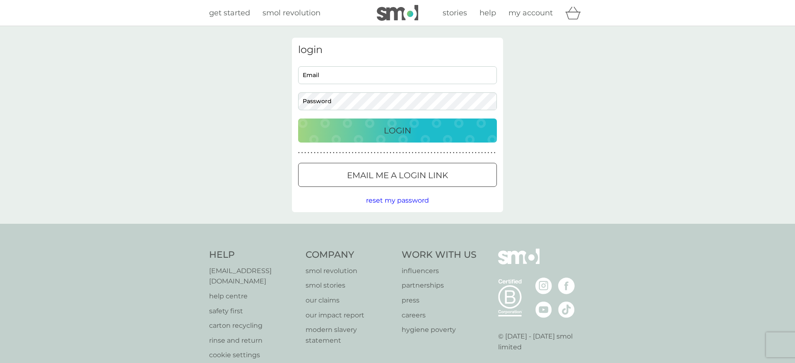  What do you see at coordinates (349, 271) in the screenshot?
I see `a: smol revolution` at bounding box center [349, 271].